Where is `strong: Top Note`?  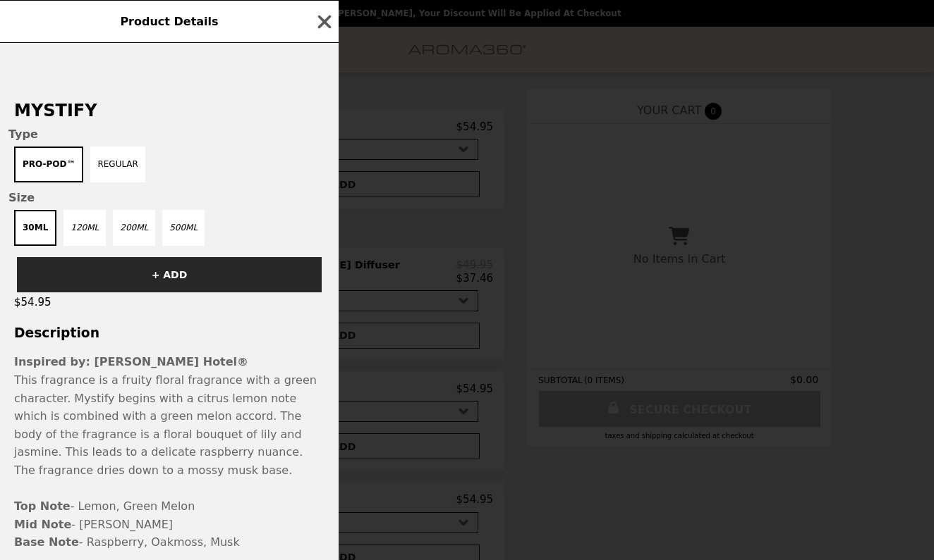
strong: Top Note is located at coordinates (42, 506).